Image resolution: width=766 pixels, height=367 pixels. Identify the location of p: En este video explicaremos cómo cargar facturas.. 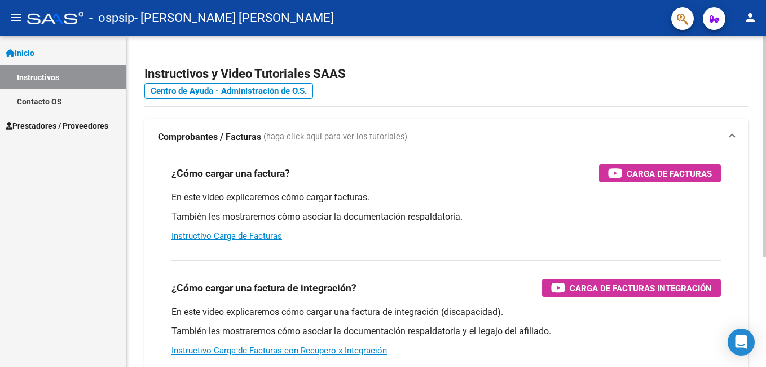
(446, 197).